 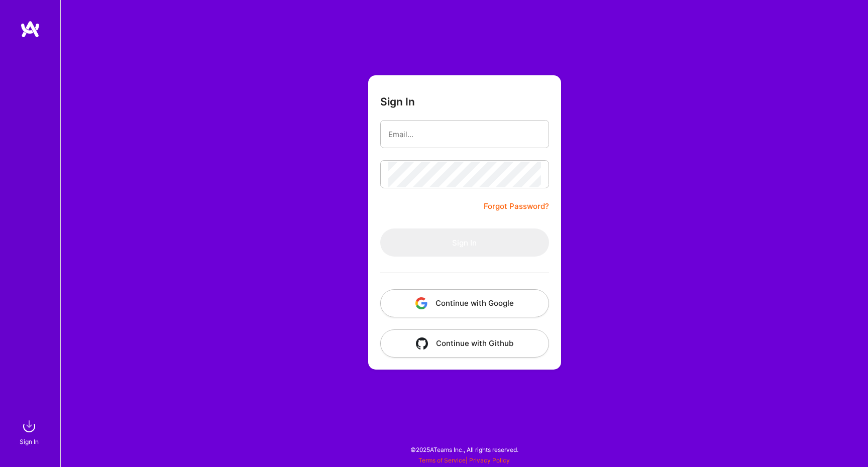 I want to click on button: Sign In, so click(x=465, y=243).